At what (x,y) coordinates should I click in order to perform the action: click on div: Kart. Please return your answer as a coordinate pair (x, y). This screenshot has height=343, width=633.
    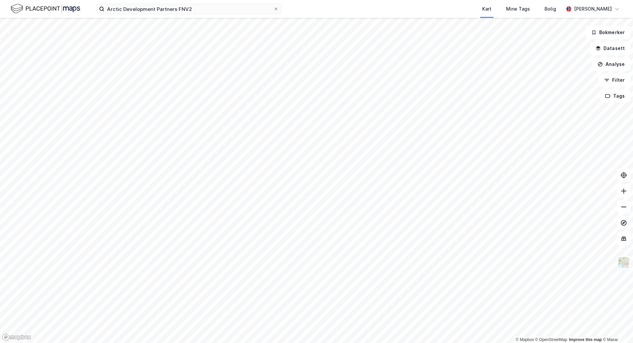
    Looking at the image, I should click on (487, 9).